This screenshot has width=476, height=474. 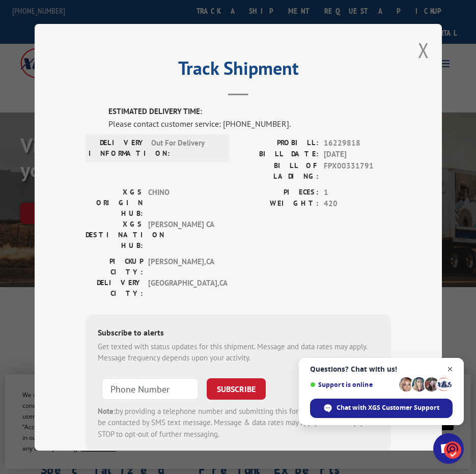 What do you see at coordinates (357, 203) in the screenshot?
I see `span: 420` at bounding box center [357, 203].